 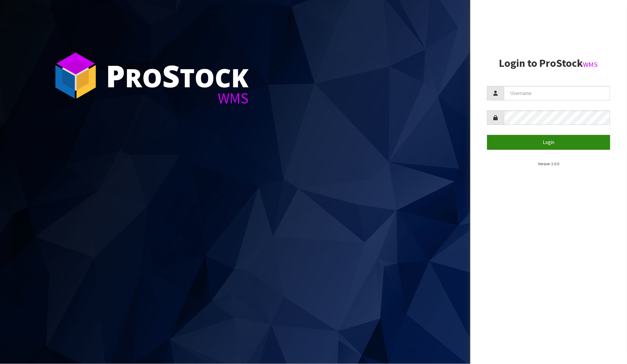 I want to click on div: WMS, so click(x=177, y=98).